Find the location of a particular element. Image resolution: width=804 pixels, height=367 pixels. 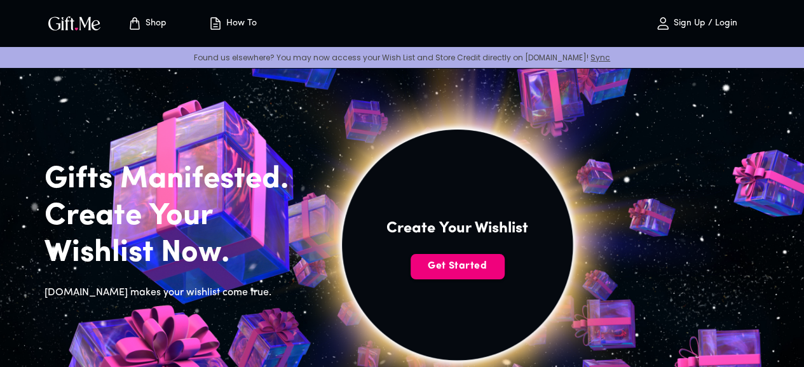

button: How To is located at coordinates (232, 24).